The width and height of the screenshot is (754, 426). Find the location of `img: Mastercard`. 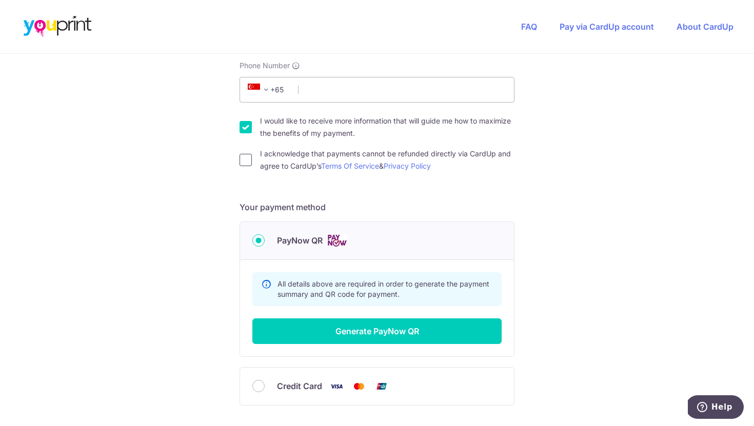

img: Mastercard is located at coordinates (359, 386).